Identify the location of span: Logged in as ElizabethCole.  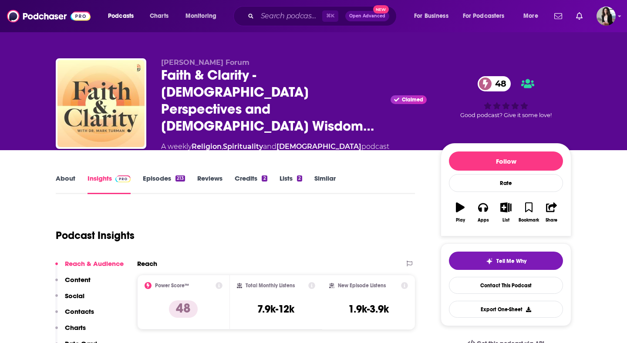
(606, 16).